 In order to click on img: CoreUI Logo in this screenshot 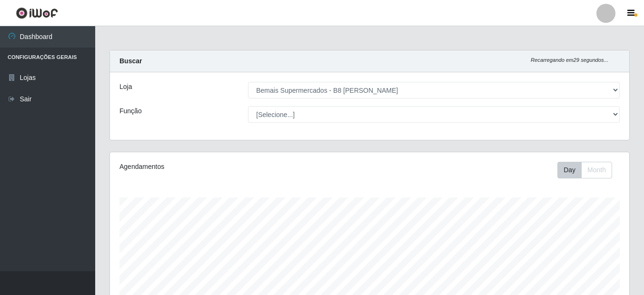, I will do `click(36, 13)`.